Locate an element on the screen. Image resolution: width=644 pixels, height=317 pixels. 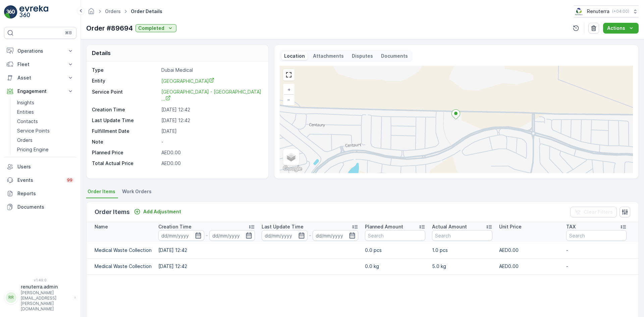
p: Service Point is located at coordinates (125, 95).